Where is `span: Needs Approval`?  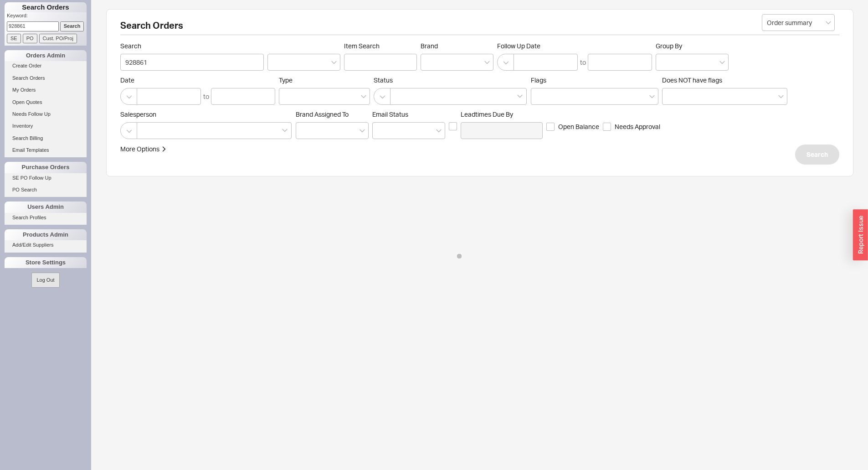 span: Needs Approval is located at coordinates (638, 126).